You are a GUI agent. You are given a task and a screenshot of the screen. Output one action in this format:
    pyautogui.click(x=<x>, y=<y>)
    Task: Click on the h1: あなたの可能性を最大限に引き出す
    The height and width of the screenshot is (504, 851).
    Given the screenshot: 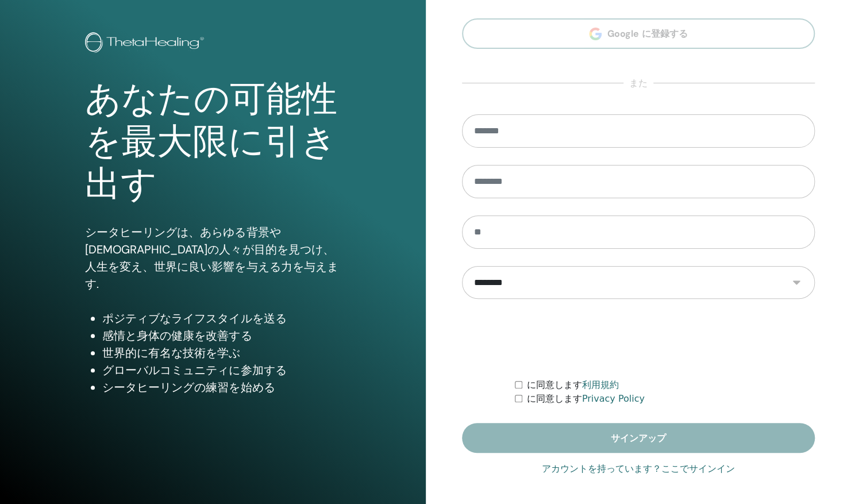 What is the action you would take?
    pyautogui.click(x=213, y=142)
    